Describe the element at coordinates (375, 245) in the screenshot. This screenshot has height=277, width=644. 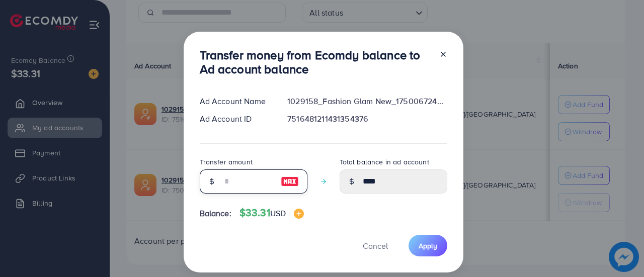
I see `button: Cancel` at that location.